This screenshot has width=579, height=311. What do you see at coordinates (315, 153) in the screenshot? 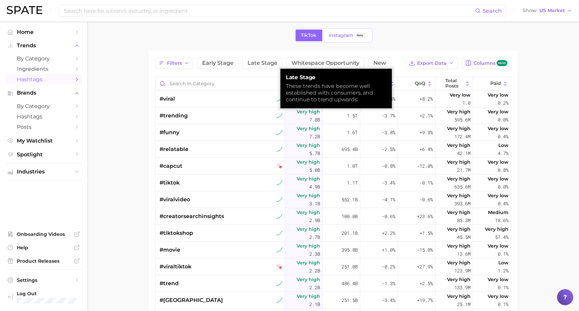
I see `span: 5.7b` at bounding box center [315, 153].